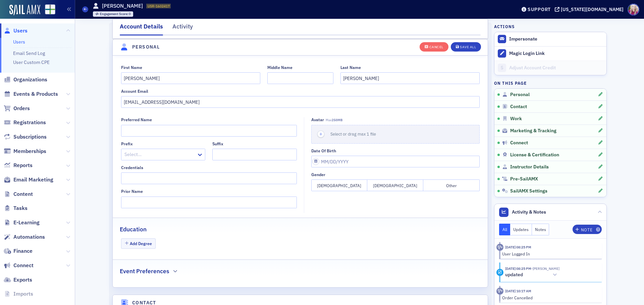 This screenshot has height=305, width=644. I want to click on button: Cancel, so click(434, 47).